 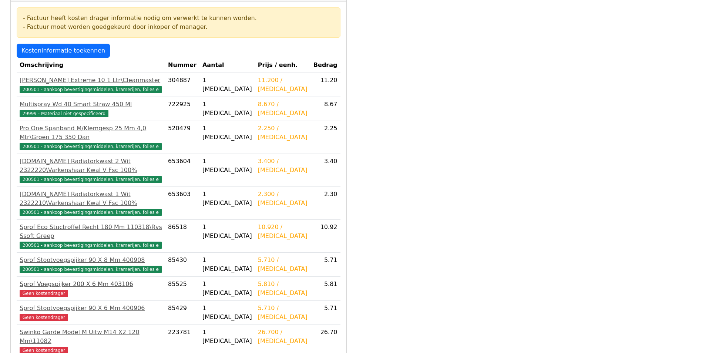 I want to click on th: Aantal, so click(x=227, y=65).